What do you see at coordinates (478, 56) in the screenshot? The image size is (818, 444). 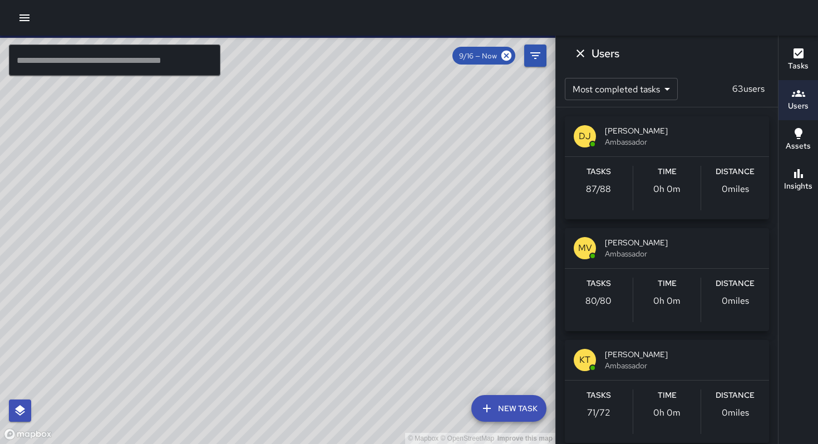 I see `span: 9/16 — Now` at bounding box center [478, 56].